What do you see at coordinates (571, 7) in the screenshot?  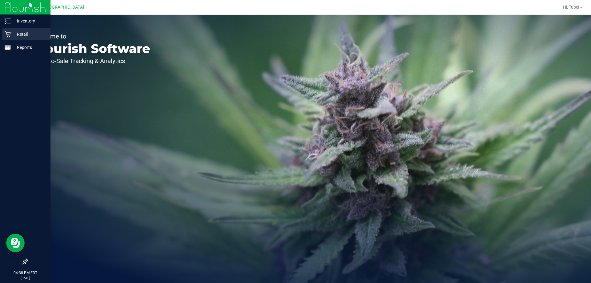 I see `span: Hi, Tube!` at bounding box center [571, 7].